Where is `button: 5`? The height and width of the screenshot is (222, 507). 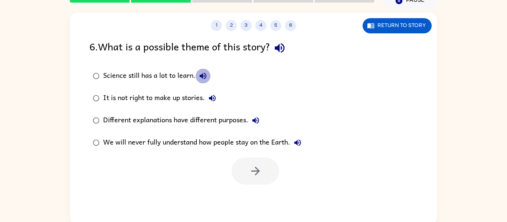
button: 5 is located at coordinates (276, 26).